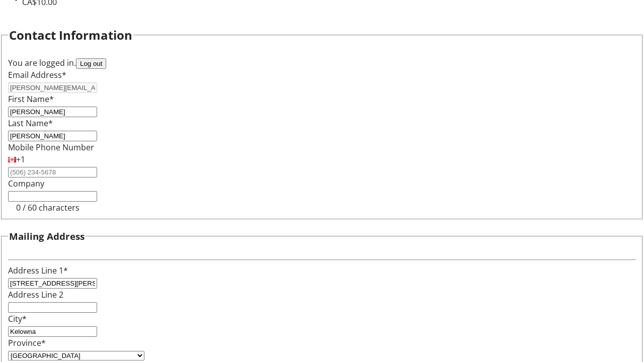 Image resolution: width=644 pixels, height=362 pixels. I want to click on label: First Name*, so click(31, 99).